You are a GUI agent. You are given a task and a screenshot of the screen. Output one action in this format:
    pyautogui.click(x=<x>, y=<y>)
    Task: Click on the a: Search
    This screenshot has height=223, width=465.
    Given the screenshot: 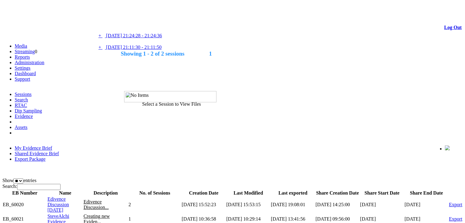 What is the action you would take?
    pyautogui.click(x=21, y=100)
    